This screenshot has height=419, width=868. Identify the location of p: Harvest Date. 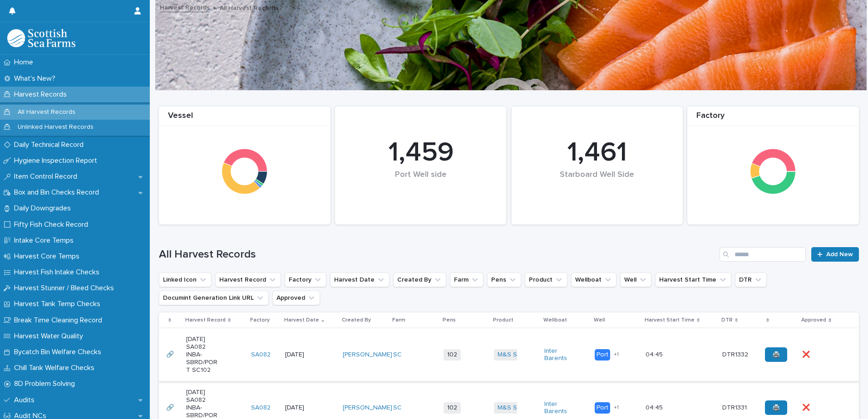
(301, 320).